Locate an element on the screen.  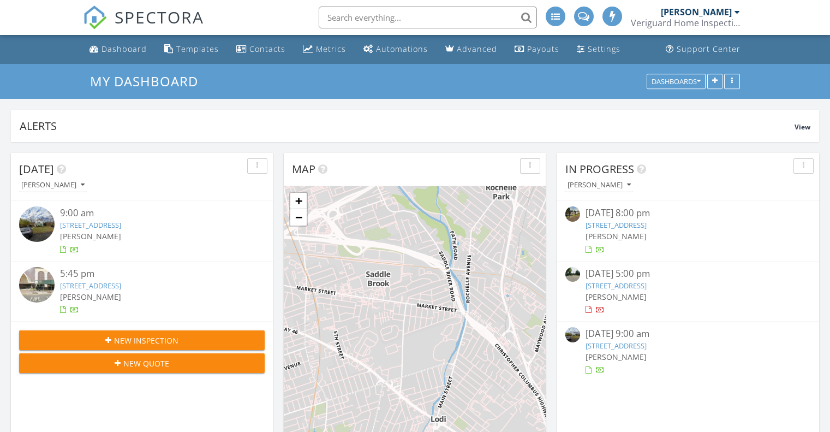
a: Zoom in is located at coordinates (299, 201).